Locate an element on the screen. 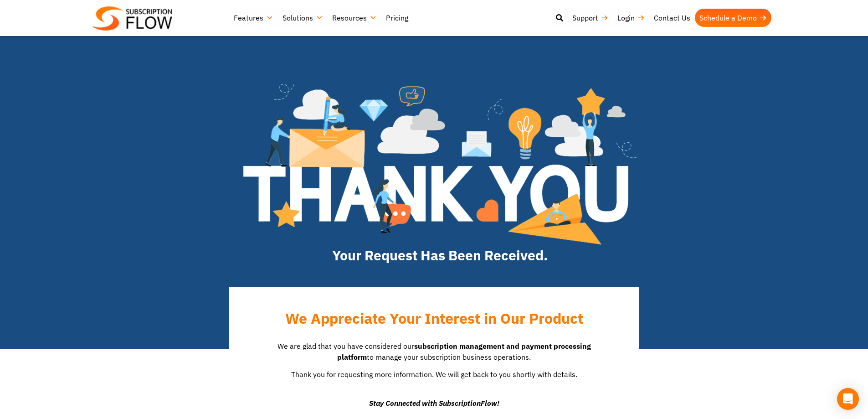 The width and height of the screenshot is (868, 419). a: Login is located at coordinates (631, 18).